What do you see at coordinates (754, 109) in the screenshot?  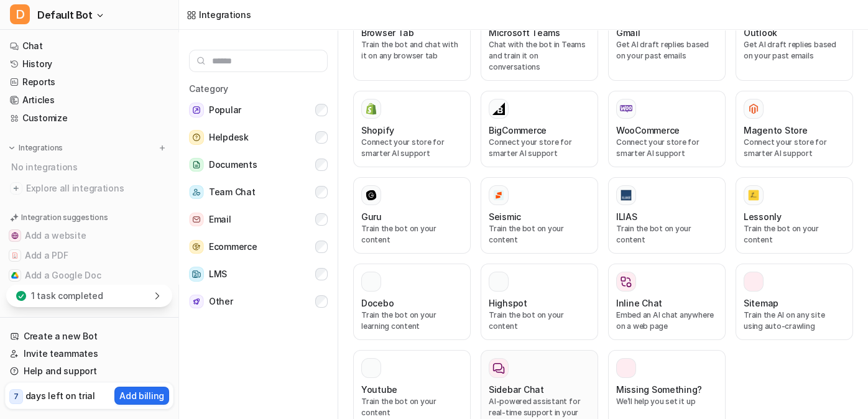 I see `img: Magento Store` at bounding box center [754, 109].